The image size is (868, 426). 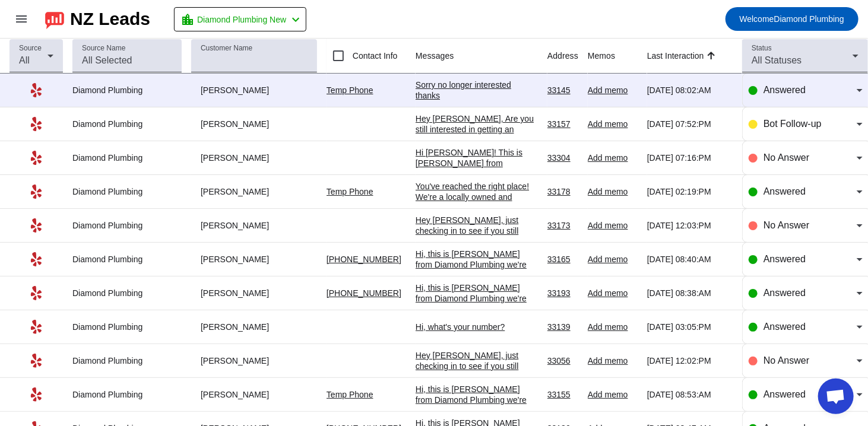 What do you see at coordinates (562, 124) in the screenshot?
I see `div: 33157` at bounding box center [562, 124].